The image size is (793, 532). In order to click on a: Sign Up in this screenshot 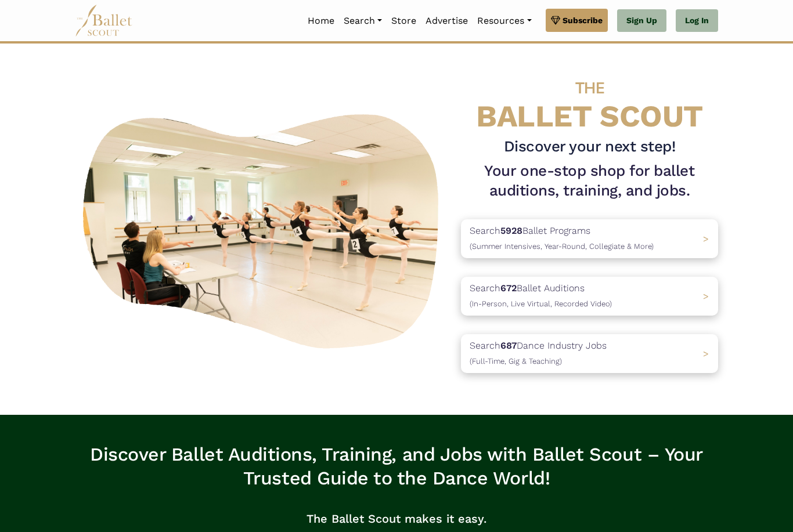, I will do `click(641, 21)`.